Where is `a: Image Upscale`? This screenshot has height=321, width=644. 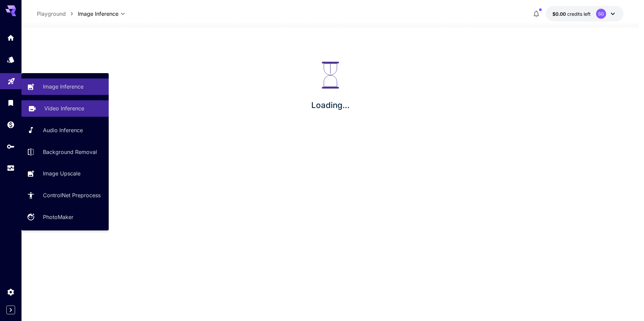 a: Image Upscale is located at coordinates (65, 174).